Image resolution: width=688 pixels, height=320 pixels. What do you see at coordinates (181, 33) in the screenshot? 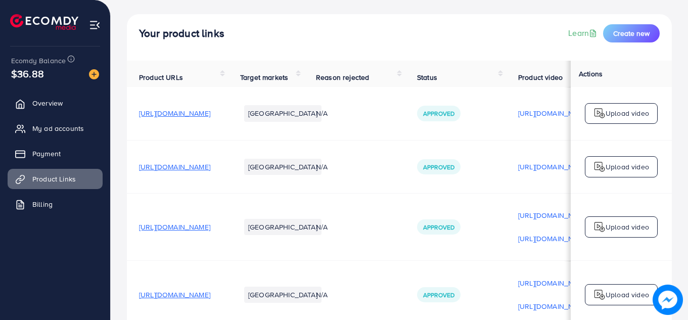
I see `h4: Your product links` at bounding box center [181, 33].